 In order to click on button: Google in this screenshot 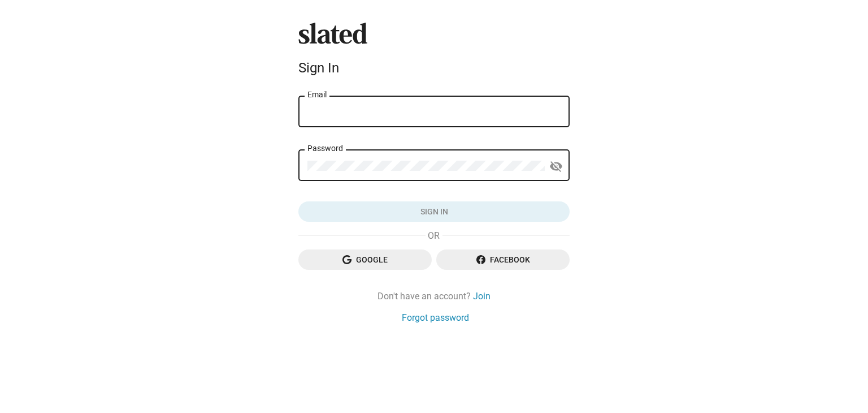, I will do `click(365, 260)`.